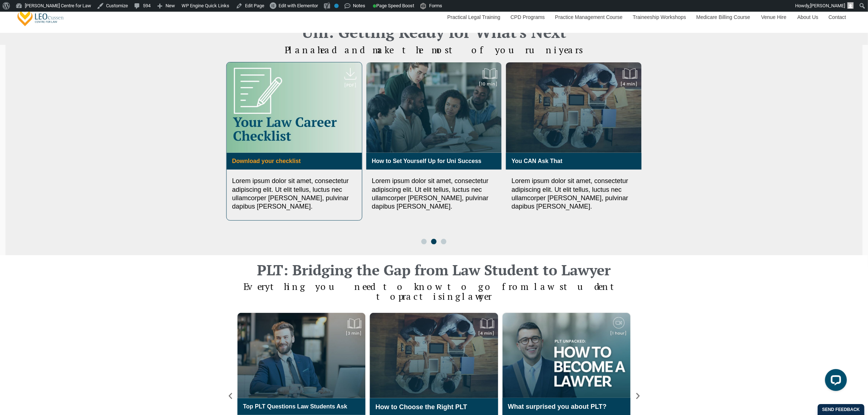 The image size is (868, 415). I want to click on span: Go to slide 2, so click(434, 241).